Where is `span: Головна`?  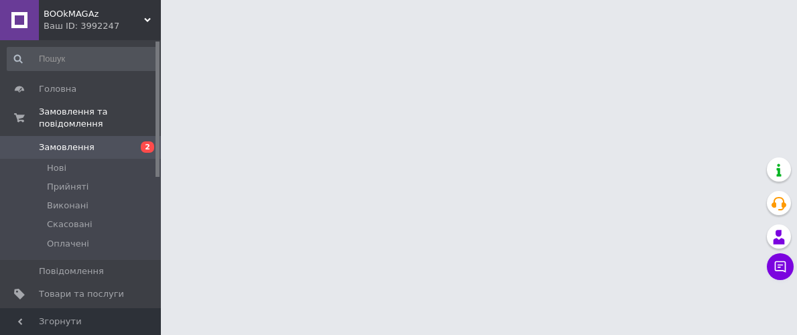
span: Головна is located at coordinates (58, 89).